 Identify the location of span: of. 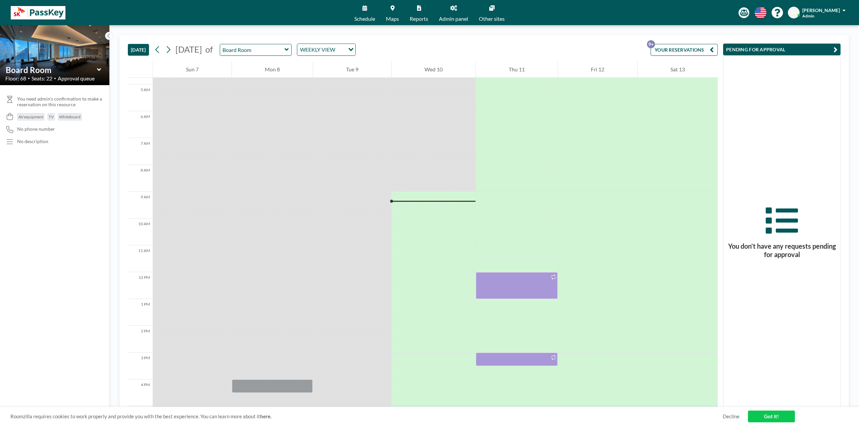
(209, 49).